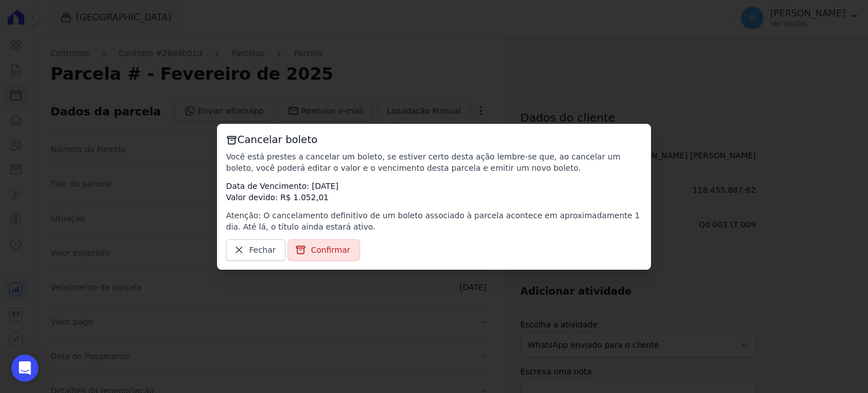 The width and height of the screenshot is (868, 393). What do you see at coordinates (434, 221) in the screenshot?
I see `p: Atenção: O cancelamento definitivo de um boleto associado à parcela acontece em aproximadamente 1...` at bounding box center [434, 221].